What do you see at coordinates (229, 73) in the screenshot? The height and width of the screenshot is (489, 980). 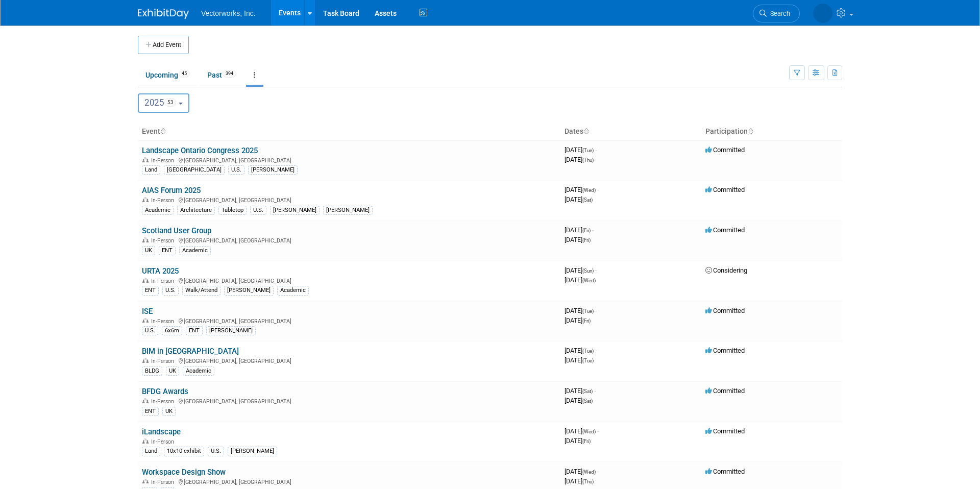 I see `span: 394` at bounding box center [229, 73].